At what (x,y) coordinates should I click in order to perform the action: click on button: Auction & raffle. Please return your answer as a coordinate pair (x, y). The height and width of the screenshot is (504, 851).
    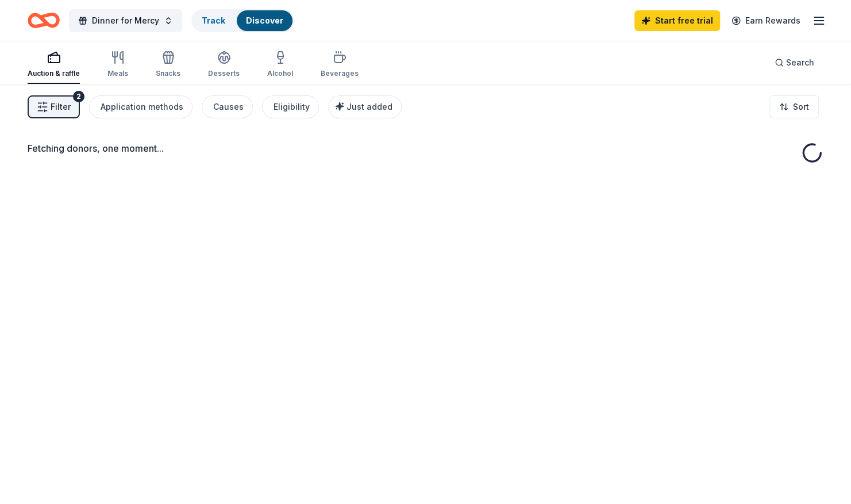
    Looking at the image, I should click on (53, 65).